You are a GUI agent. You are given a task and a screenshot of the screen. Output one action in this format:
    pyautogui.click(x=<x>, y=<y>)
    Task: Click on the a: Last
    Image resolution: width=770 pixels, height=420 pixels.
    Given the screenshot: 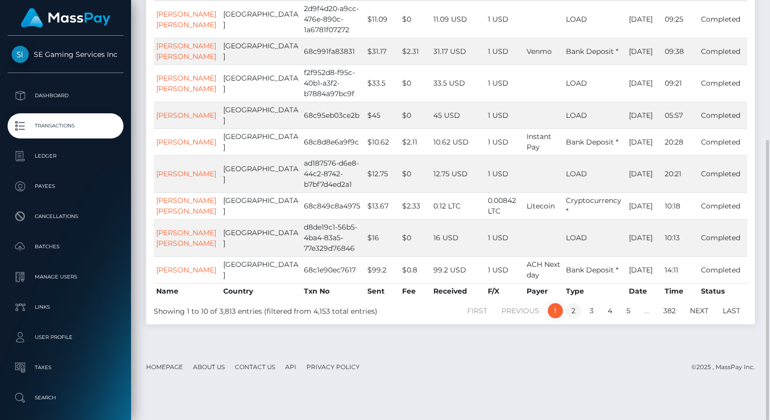 What is the action you would take?
    pyautogui.click(x=731, y=311)
    